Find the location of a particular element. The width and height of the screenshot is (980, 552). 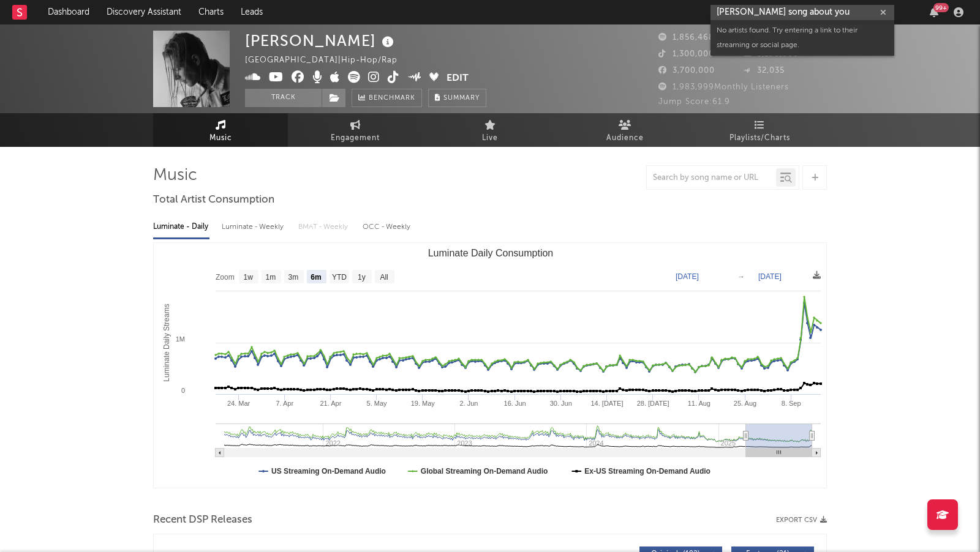

a: Audience is located at coordinates (625, 130).